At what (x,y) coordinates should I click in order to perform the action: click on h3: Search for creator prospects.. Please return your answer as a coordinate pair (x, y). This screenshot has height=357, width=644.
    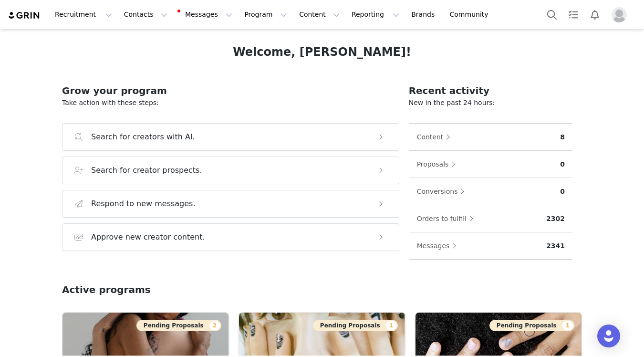
    Looking at the image, I should click on (146, 170).